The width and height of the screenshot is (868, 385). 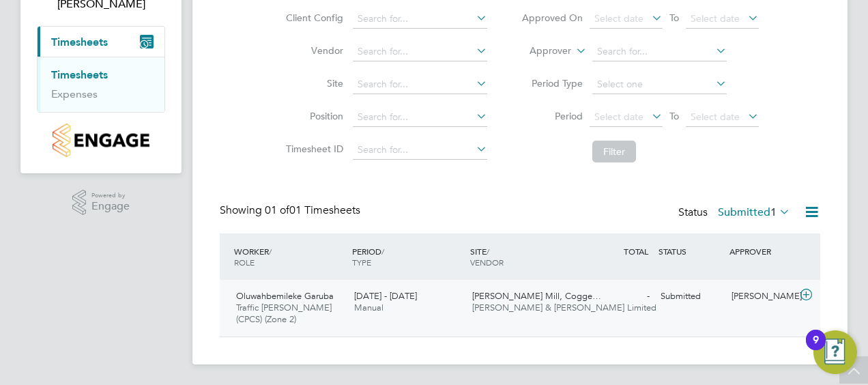 What do you see at coordinates (312, 18) in the screenshot?
I see `label: Client Config` at bounding box center [312, 18].